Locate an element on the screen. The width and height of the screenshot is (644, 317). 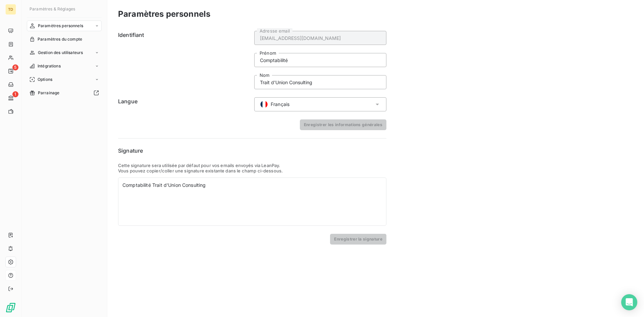
p: Vous pouvez copier/coller une signature existante dans le champ ci-dessous. is located at coordinates (252, 171).